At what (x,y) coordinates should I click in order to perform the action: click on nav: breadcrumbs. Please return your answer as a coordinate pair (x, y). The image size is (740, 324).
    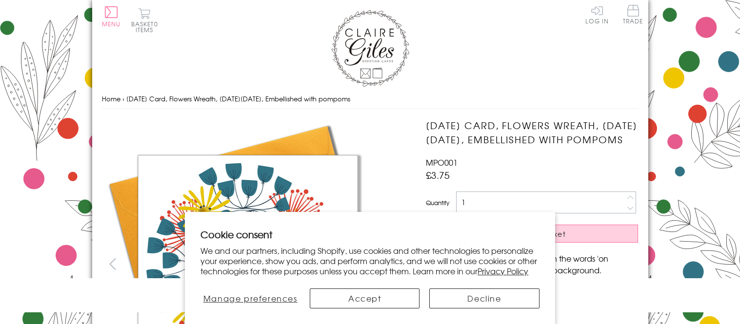
    Looking at the image, I should click on (370, 99).